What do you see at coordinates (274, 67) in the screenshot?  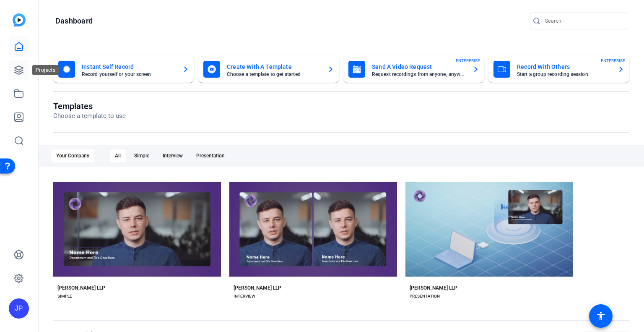 I see `mat-card-title: Create With A Template` at bounding box center [274, 67].